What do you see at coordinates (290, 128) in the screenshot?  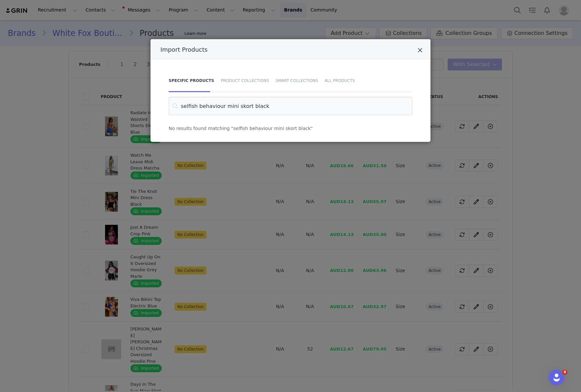 I see `div: No results found matching "selfish behaviour mini skort black"` at bounding box center [290, 128].